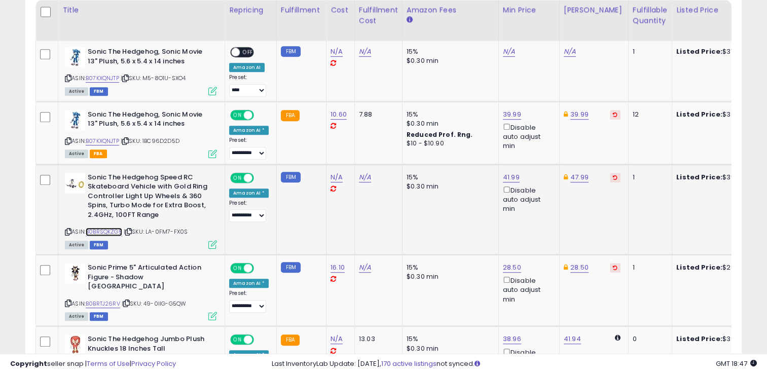 The image size is (767, 374). I want to click on a: Terms of Use, so click(108, 363).